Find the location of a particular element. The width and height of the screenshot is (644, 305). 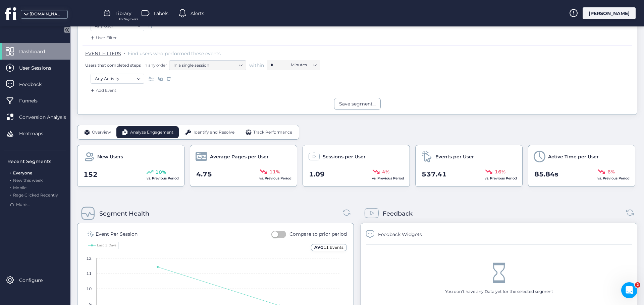

span: 152 is located at coordinates (90, 174).